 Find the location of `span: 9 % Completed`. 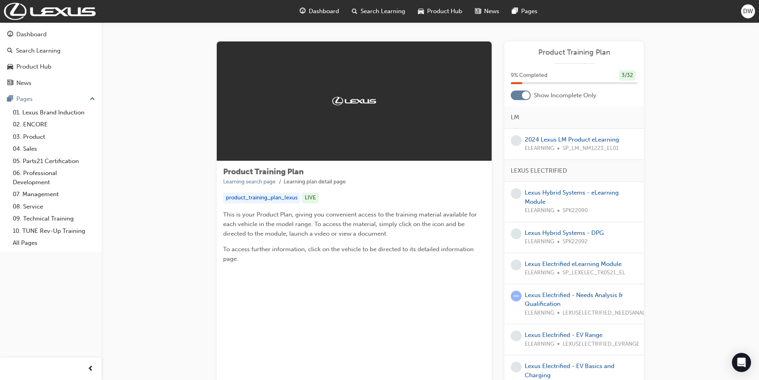

span: 9 % Completed is located at coordinates (529, 75).